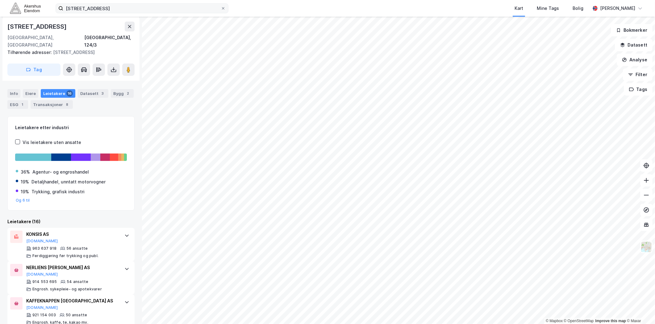  What do you see at coordinates (65, 256) in the screenshot?
I see `div: Ferdiggjøring før trykking og publ.` at bounding box center [65, 256].